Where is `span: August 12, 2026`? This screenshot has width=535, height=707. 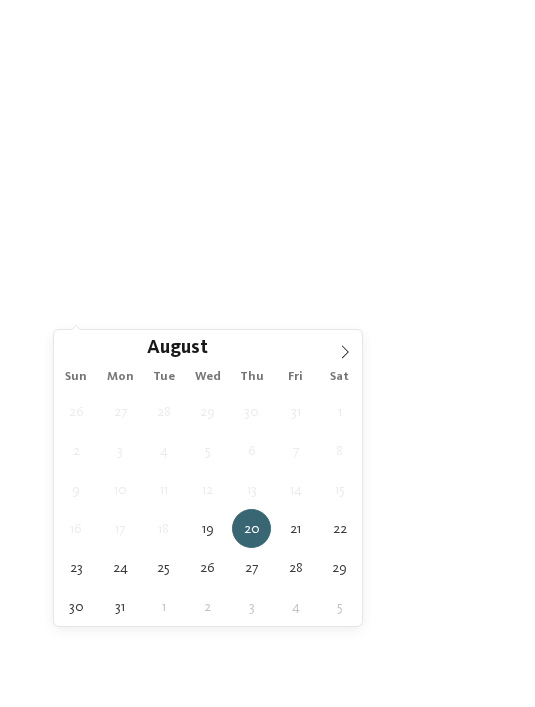
span: August 12, 2026 is located at coordinates (207, 489).